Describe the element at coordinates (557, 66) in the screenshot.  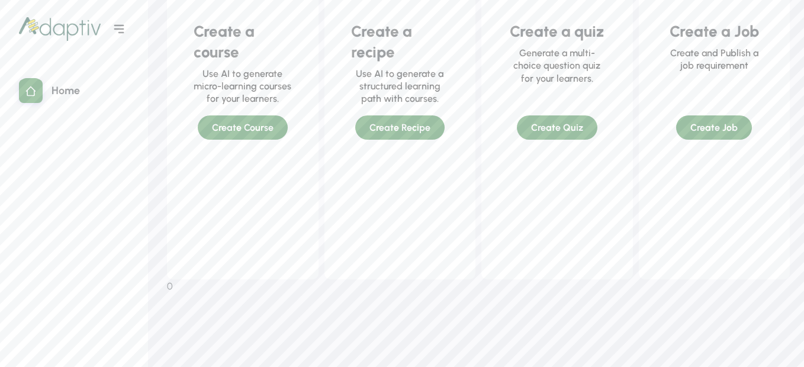
I see `div: Generate a multi-choice question quiz for your learners.` at that location.